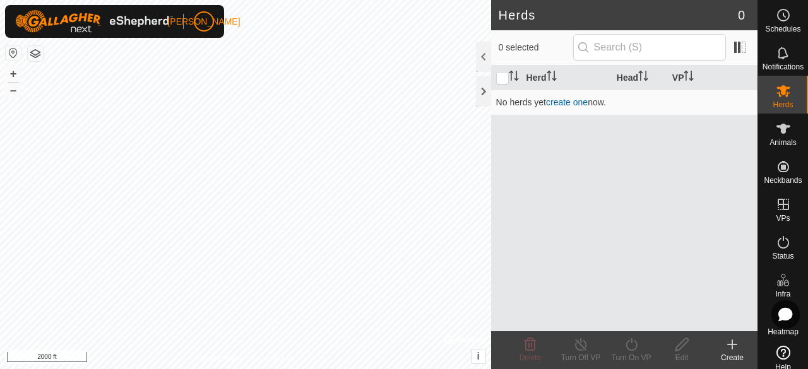  I want to click on span: Neckbands, so click(783, 181).